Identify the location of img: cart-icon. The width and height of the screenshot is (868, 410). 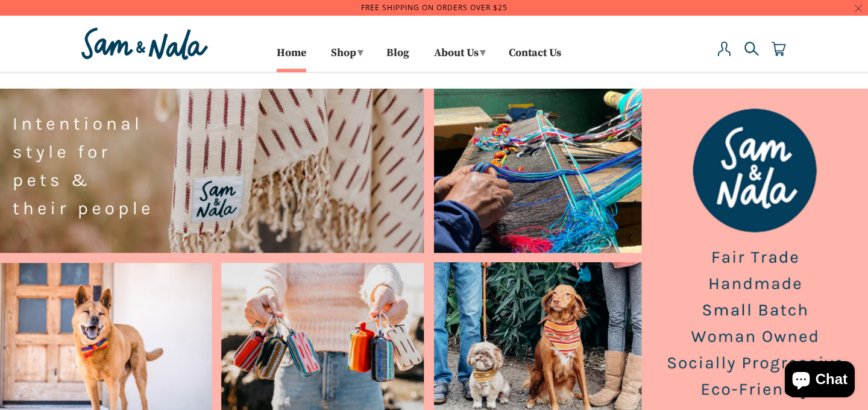
(778, 48).